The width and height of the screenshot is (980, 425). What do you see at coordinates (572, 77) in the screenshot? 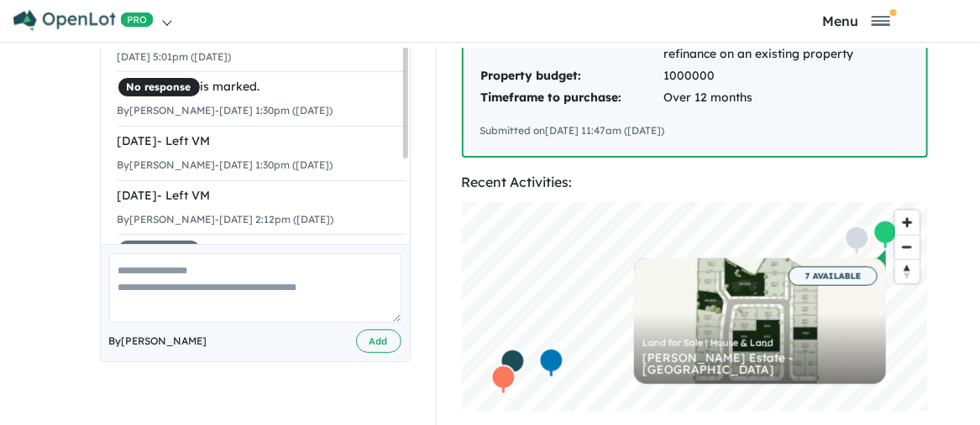
I see `td: Property budget:` at bounding box center [572, 77].